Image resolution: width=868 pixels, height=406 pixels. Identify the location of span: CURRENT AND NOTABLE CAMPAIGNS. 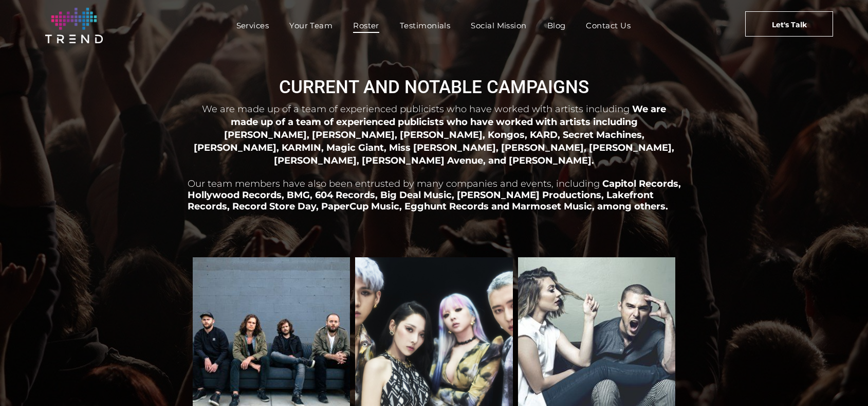
(434, 87).